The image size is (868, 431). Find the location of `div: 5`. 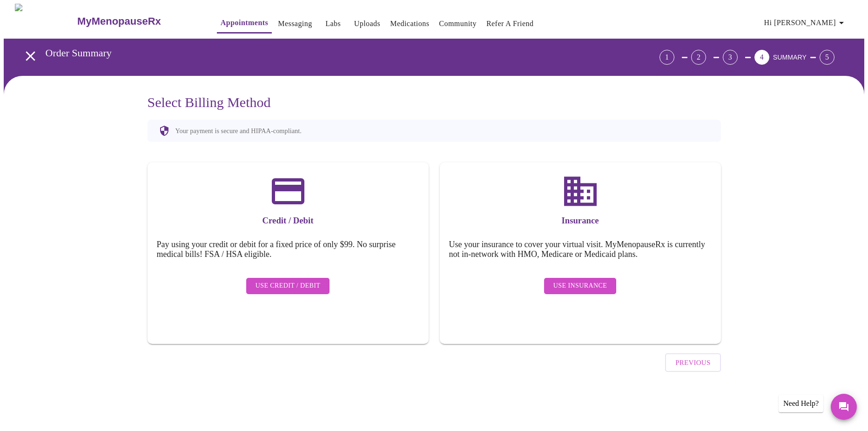

div: 5 is located at coordinates (827, 57).